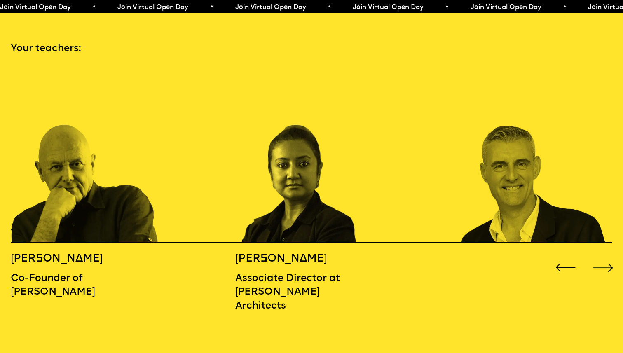 This screenshot has height=353, width=623. What do you see at coordinates (310, 155) in the screenshot?
I see `div: 2 / 16` at bounding box center [310, 155].